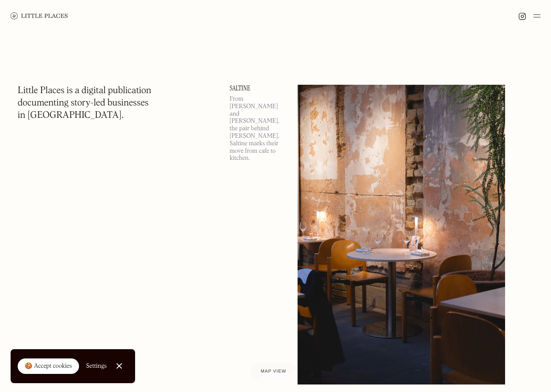 The width and height of the screenshot is (551, 392). Describe the element at coordinates (274, 371) in the screenshot. I see `span: Map view` at that location.